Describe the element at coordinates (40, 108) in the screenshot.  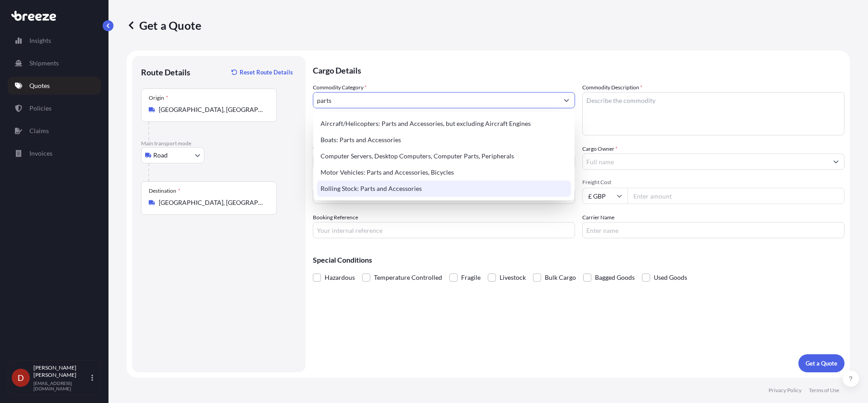
I see `p: Policies` at that location.